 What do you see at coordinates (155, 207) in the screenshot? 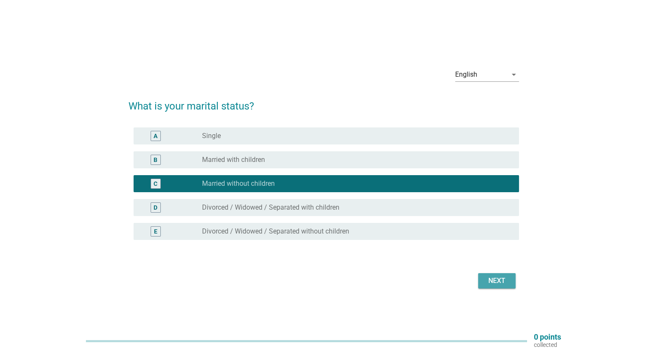
I see `div: D` at bounding box center [155, 207].